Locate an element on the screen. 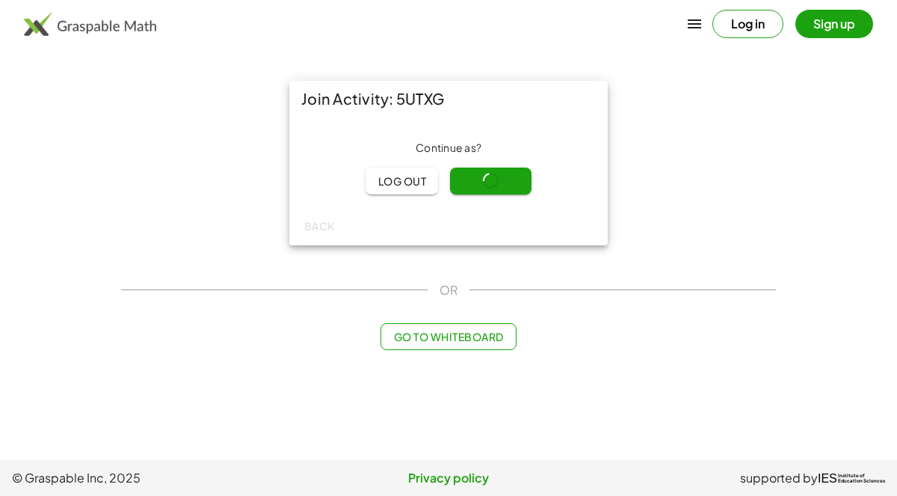  a: Privacy policy is located at coordinates (448, 478).